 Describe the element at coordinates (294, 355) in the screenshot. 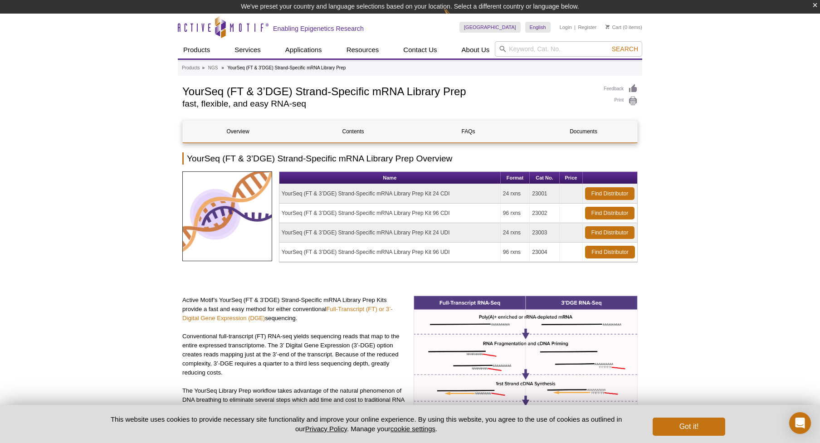

I see `p: Conventional full-transcript (FT) RNA-seq yields sequencing reads that map to the entire expresse...` at that location.